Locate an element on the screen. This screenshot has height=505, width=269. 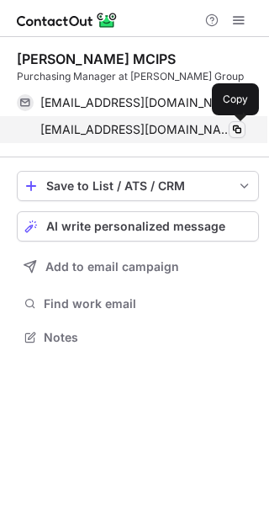
button: Add to email campaign is located at coordinates (138, 267).